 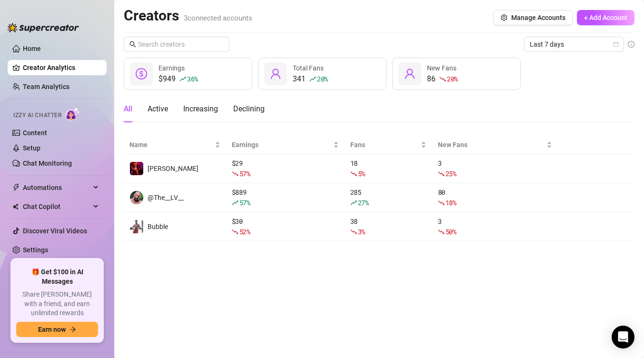 What do you see at coordinates (363, 202) in the screenshot?
I see `span: 27 %` at bounding box center [363, 202].